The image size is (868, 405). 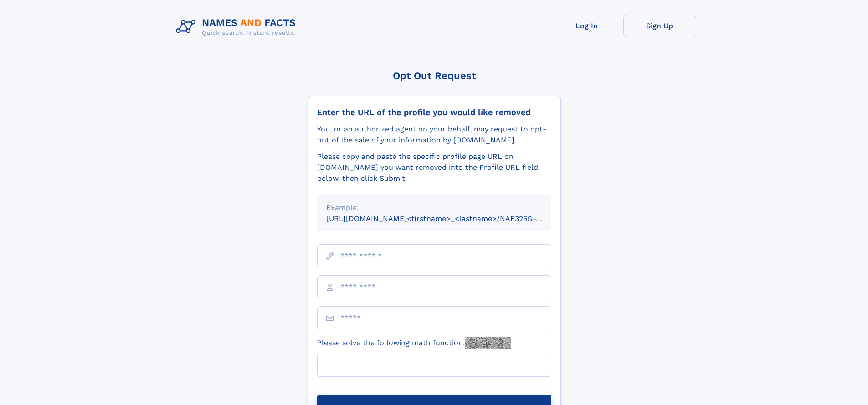 What do you see at coordinates (587, 26) in the screenshot?
I see `a: Log In` at bounding box center [587, 26].